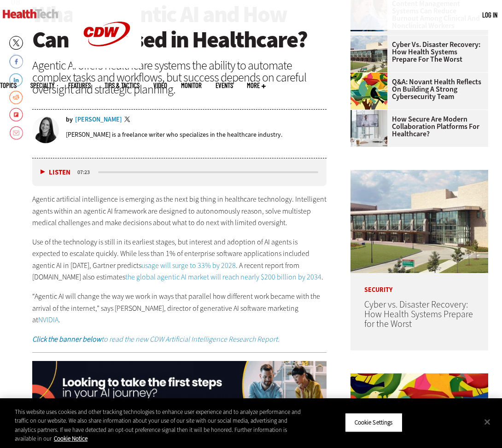 The height and width of the screenshot is (448, 502). What do you see at coordinates (369, 91) in the screenshot?
I see `img: abstract illustration of a tree` at bounding box center [369, 91].